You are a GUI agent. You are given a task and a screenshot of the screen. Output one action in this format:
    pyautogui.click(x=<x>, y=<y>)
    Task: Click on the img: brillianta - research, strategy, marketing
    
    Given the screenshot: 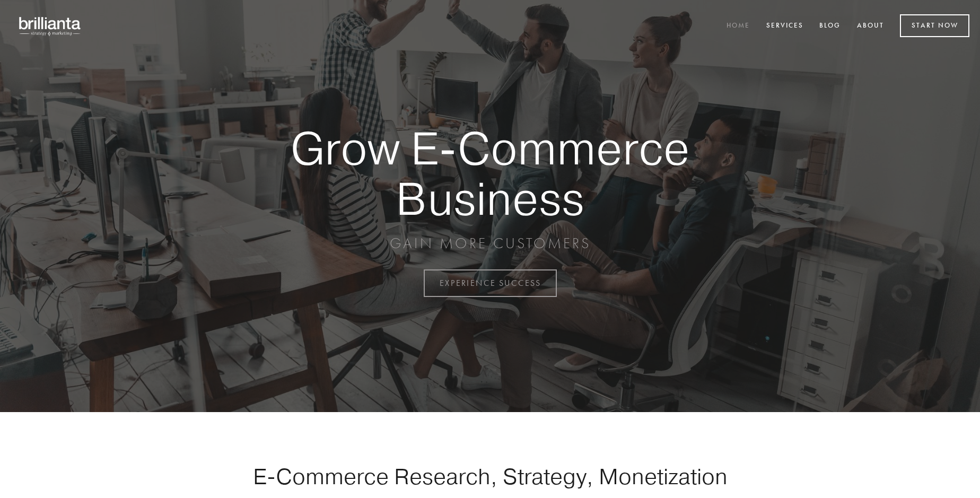 What is the action you would take?
    pyautogui.click(x=50, y=26)
    